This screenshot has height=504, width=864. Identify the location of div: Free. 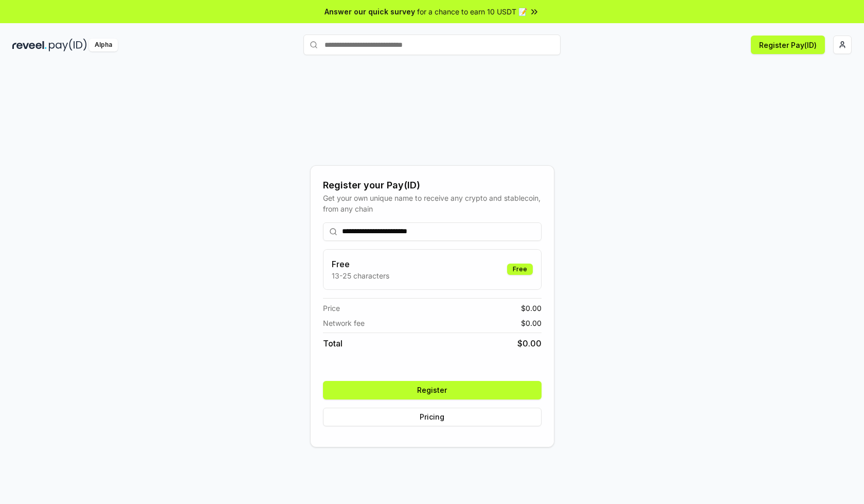
(520, 269).